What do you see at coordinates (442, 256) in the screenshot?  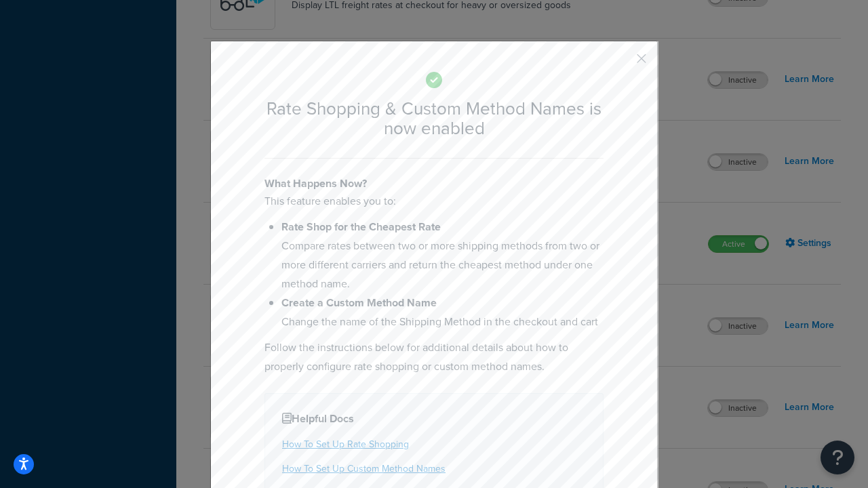 I see `li: Compare rates between two or more shipping methods from two or more different carriers and return...` at bounding box center [442, 256].